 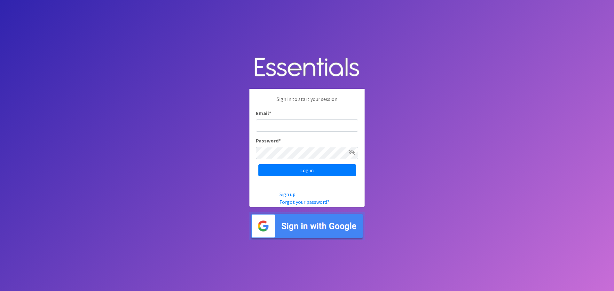 What do you see at coordinates (305, 202) in the screenshot?
I see `a: Forgot your password?` at bounding box center [305, 202].